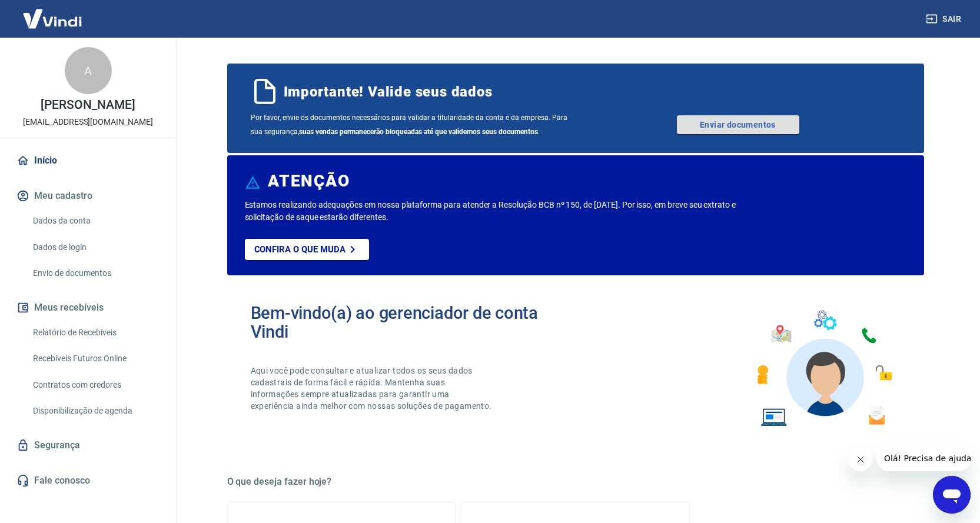 Image resolution: width=980 pixels, height=523 pixels. Describe the element at coordinates (95, 358) in the screenshot. I see `a: Recebíveis Futuros Online` at that location.